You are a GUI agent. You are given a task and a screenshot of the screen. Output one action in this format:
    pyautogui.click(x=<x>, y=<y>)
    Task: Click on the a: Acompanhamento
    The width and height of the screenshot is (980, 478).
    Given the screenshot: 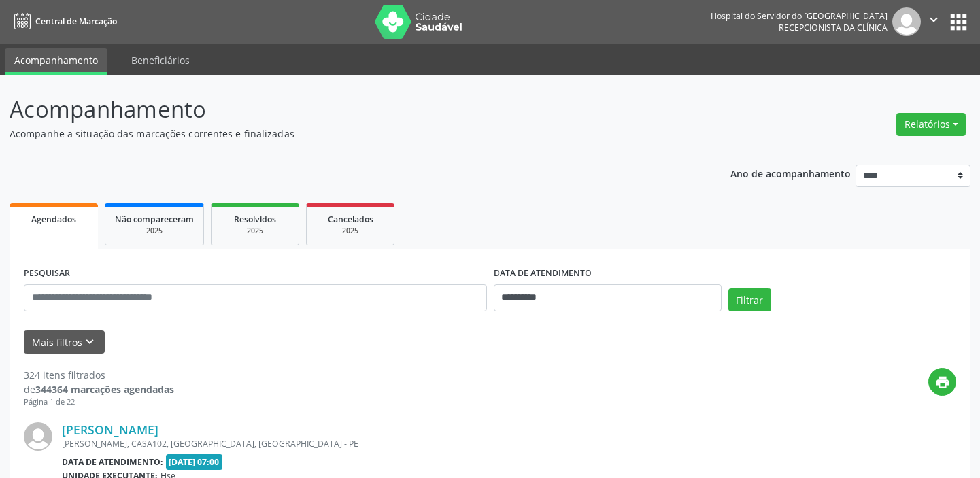 What is the action you would take?
    pyautogui.click(x=56, y=61)
    